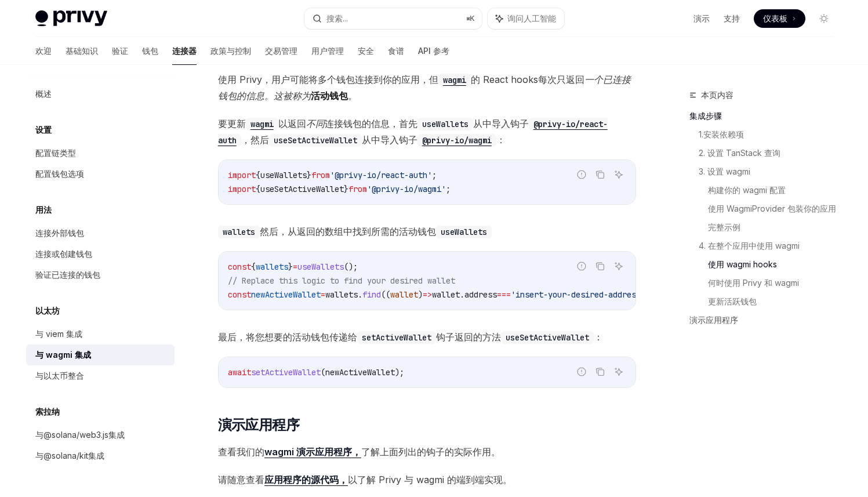 Image resolution: width=868 pixels, height=497 pixels. What do you see at coordinates (44, 51) in the screenshot?
I see `font: 欢迎` at bounding box center [44, 51].